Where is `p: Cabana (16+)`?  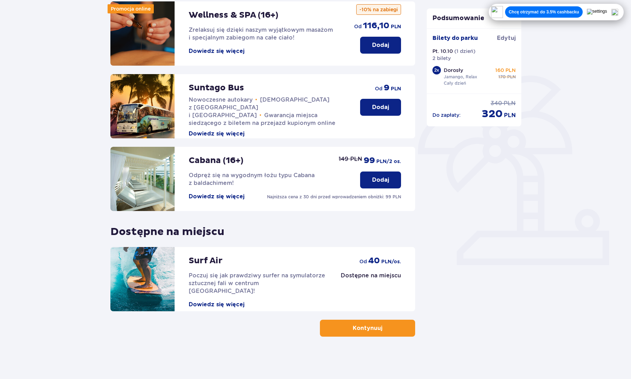 p: Cabana (16+) is located at coordinates (216, 160).